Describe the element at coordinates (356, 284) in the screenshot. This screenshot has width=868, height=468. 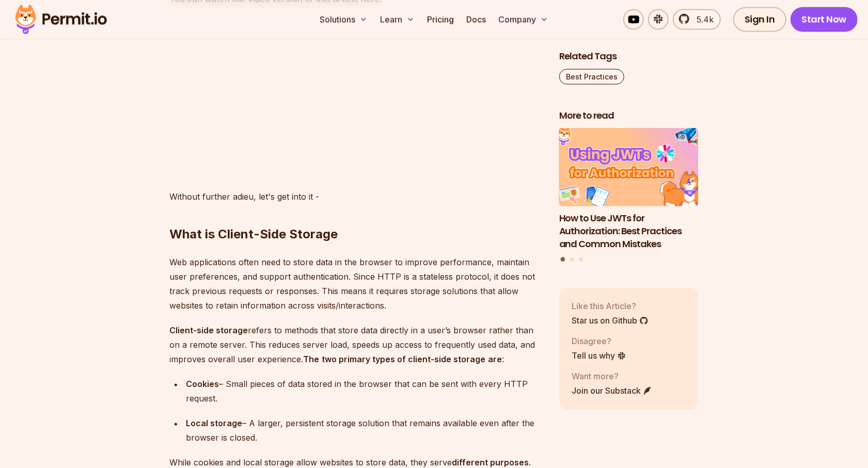
I see `p: Web applications often need to store data in the browser to improve performance, maintain user pr...` at that location.